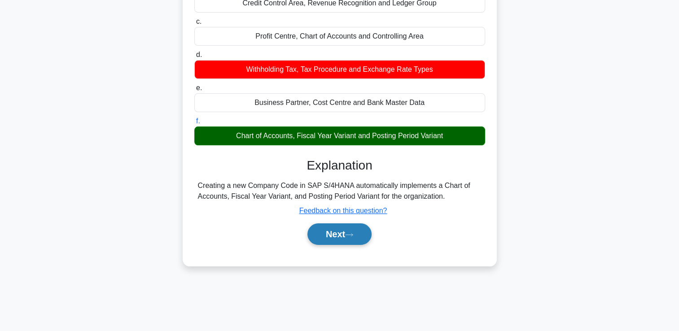 This screenshot has height=331, width=679. I want to click on u: Feedback on this question?, so click(343, 211).